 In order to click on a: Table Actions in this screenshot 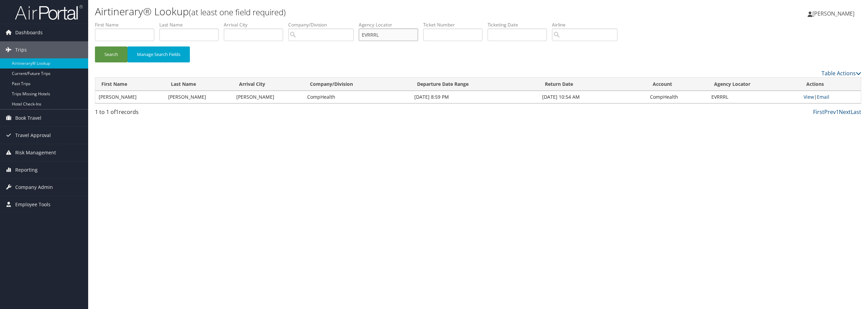, I will do `click(841, 73)`.